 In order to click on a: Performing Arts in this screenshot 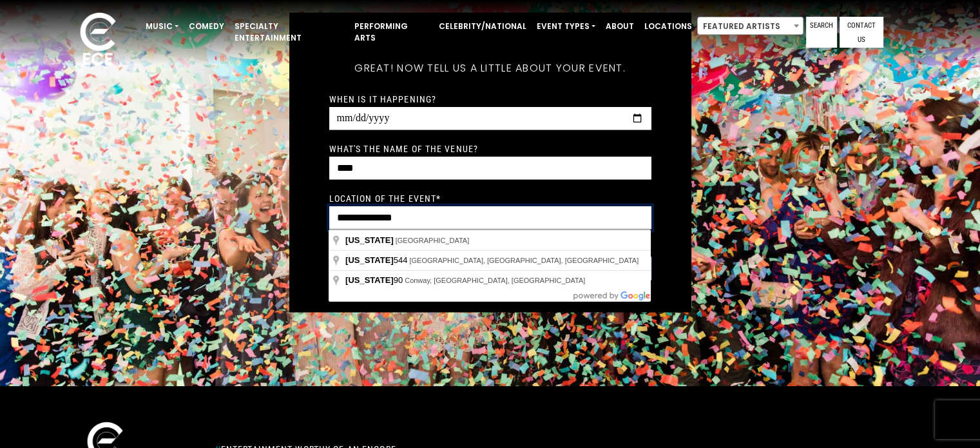, I will do `click(391, 32)`.